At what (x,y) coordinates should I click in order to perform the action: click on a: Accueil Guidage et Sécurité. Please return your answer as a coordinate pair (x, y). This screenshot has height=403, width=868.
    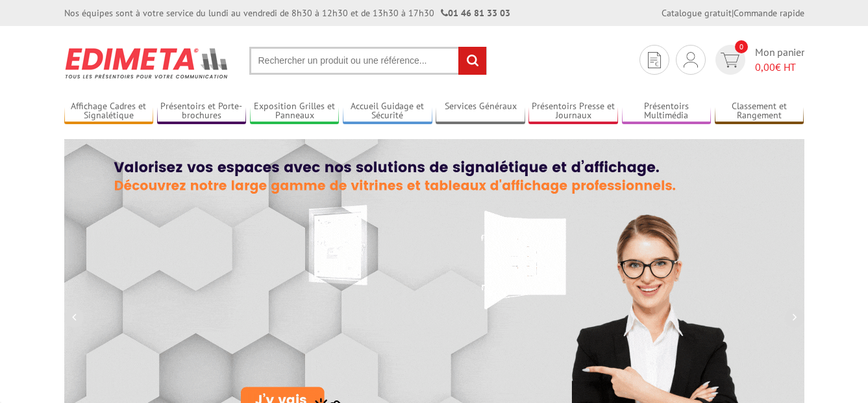
    Looking at the image, I should click on (387, 111).